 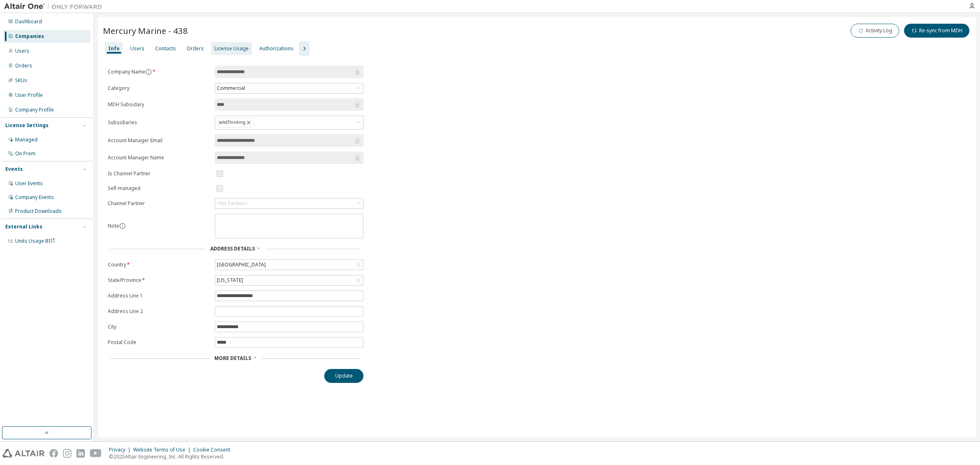 I want to click on label: Is Channel Partner, so click(x=159, y=174).